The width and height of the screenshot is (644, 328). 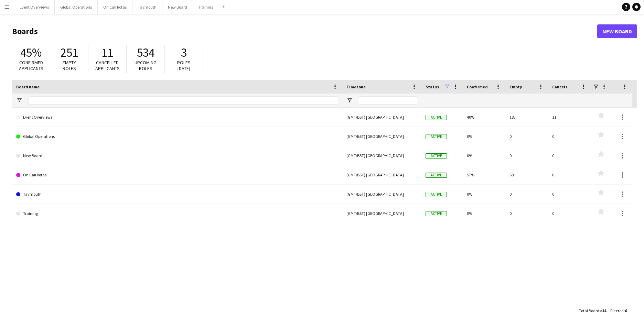 What do you see at coordinates (604, 311) in the screenshot?
I see `span: 14` at bounding box center [604, 311].